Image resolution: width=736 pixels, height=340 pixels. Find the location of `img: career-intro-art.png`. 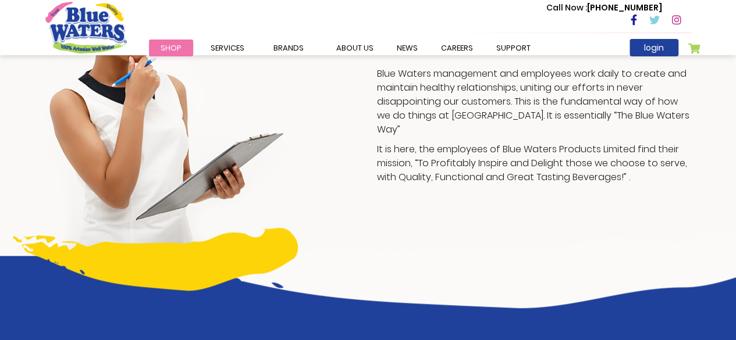

img: career-intro-art.png is located at coordinates (426, 270).